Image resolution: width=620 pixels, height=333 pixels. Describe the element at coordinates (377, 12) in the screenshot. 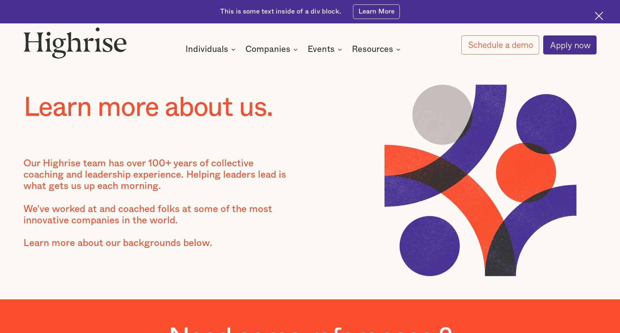

I see `a: Learn More` at that location.